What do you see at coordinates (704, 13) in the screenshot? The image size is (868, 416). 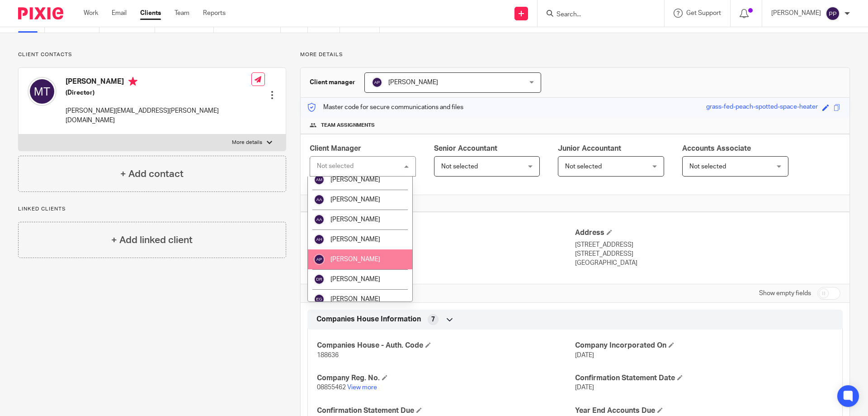 I see `span: Get Support` at bounding box center [704, 13].